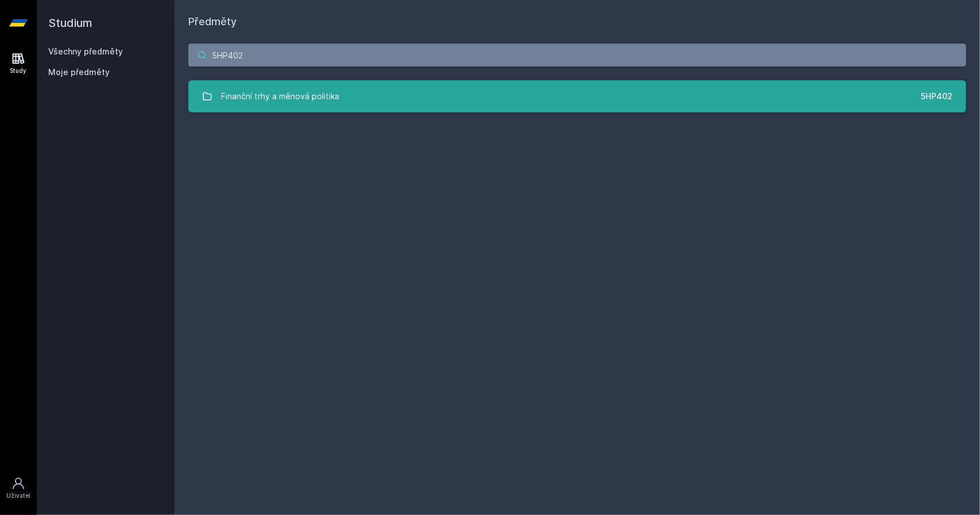  What do you see at coordinates (19, 488) in the screenshot?
I see `a: Uživatel` at bounding box center [19, 488].